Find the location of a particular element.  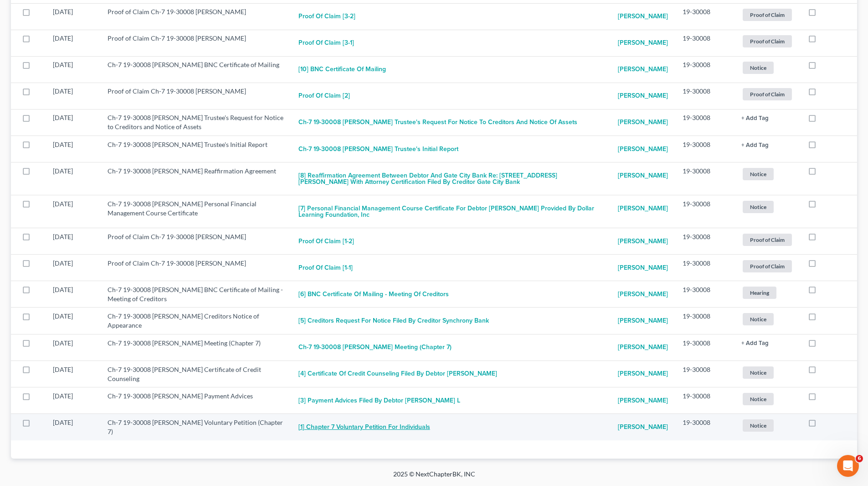

button: Proof of Claim [1-1] is located at coordinates (325, 268).